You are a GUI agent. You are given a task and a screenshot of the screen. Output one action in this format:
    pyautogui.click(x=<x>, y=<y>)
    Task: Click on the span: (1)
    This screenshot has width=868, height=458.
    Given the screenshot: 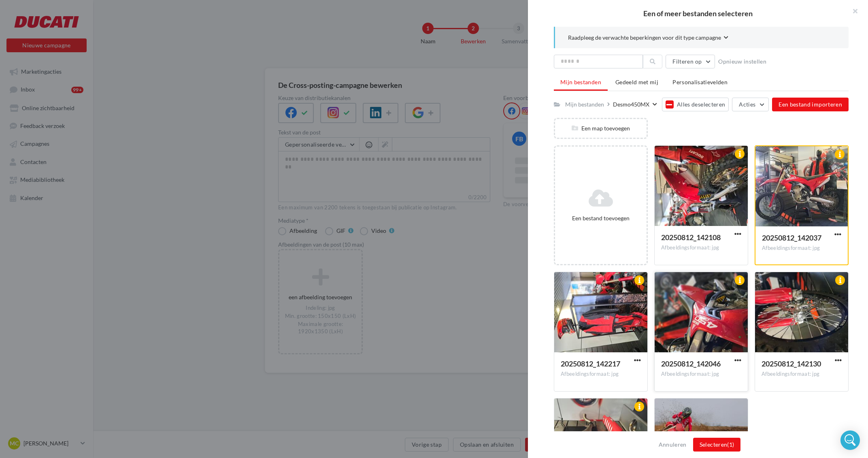 What is the action you would take?
    pyautogui.click(x=730, y=444)
    